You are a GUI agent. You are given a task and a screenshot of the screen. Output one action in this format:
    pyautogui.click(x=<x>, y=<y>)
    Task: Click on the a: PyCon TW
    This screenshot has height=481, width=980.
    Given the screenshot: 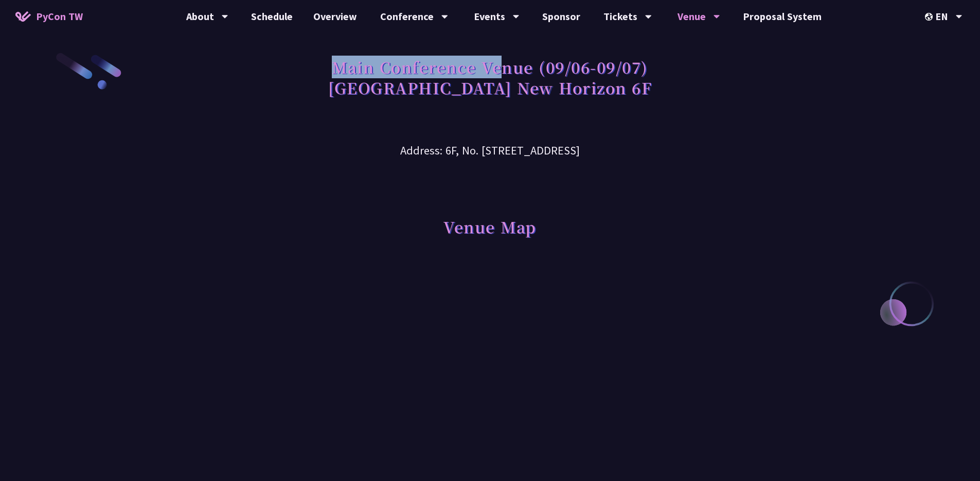 What is the action you would take?
    pyautogui.click(x=49, y=16)
    